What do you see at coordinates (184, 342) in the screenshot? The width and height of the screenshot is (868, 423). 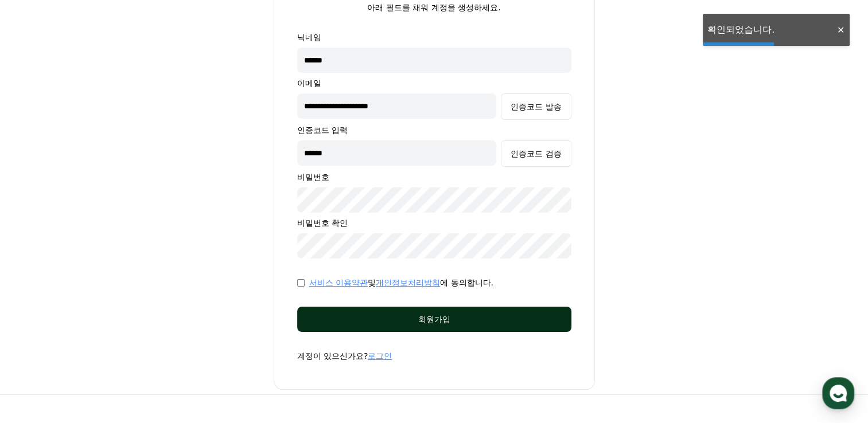 I see `a: 설정` at bounding box center [184, 342].